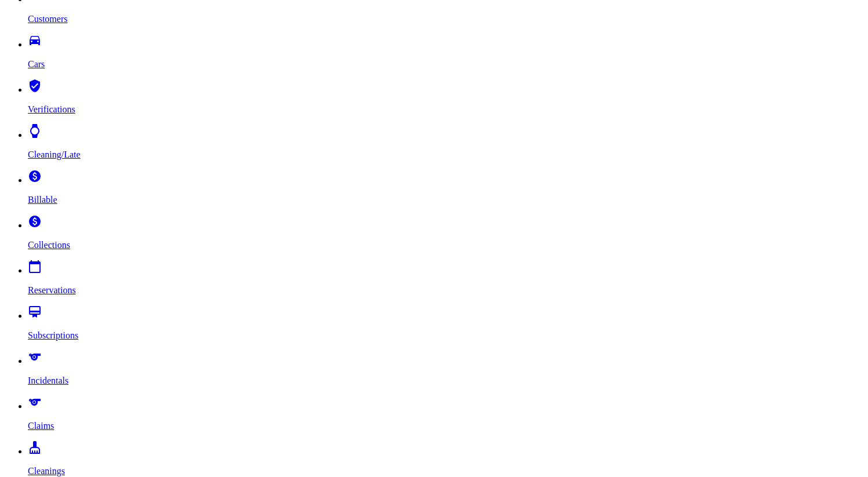  What do you see at coordinates (445, 245) in the screenshot?
I see `p: Collections` at bounding box center [445, 245].